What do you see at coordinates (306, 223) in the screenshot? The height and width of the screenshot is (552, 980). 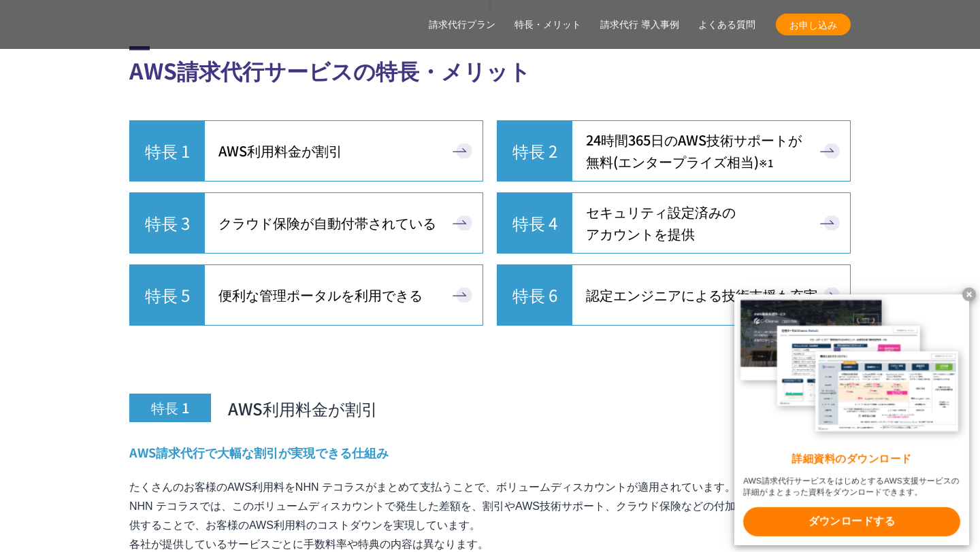 I see `a: 特長 3 クラウド保険が自動付帯されている` at bounding box center [306, 223].